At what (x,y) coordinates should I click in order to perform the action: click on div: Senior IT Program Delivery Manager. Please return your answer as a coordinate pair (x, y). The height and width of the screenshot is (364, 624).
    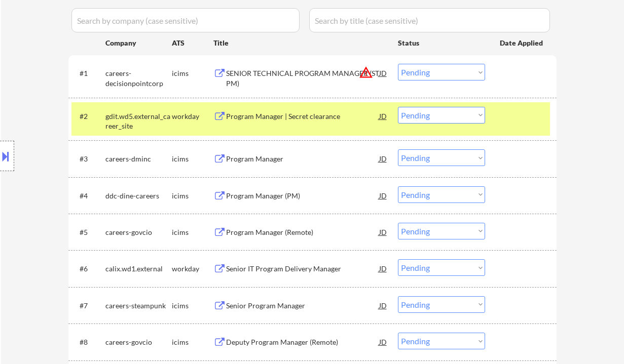
    Looking at the image, I should click on (303, 269).